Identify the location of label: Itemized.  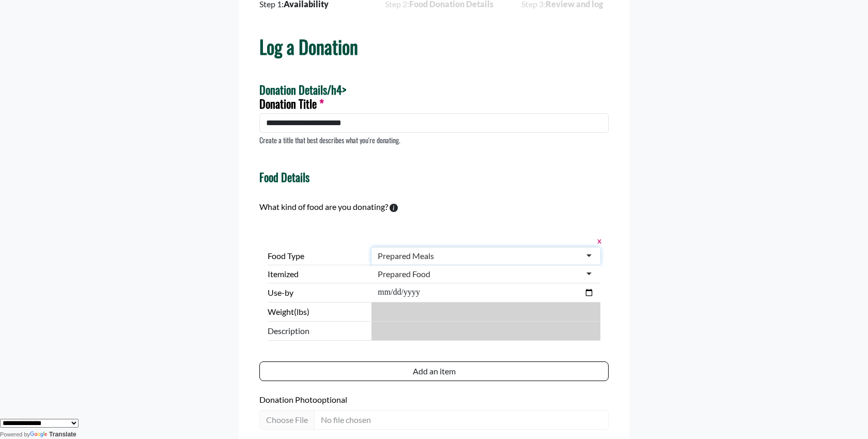
(317, 274).